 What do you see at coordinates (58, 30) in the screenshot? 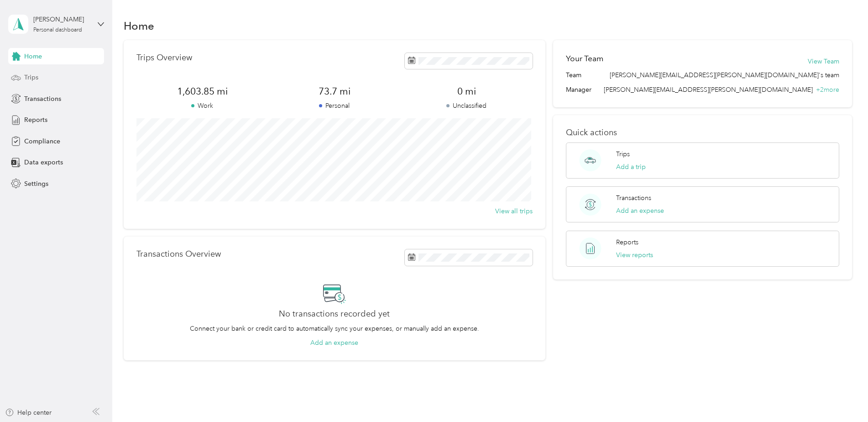
I see `div: Personal dashboard` at bounding box center [58, 30].